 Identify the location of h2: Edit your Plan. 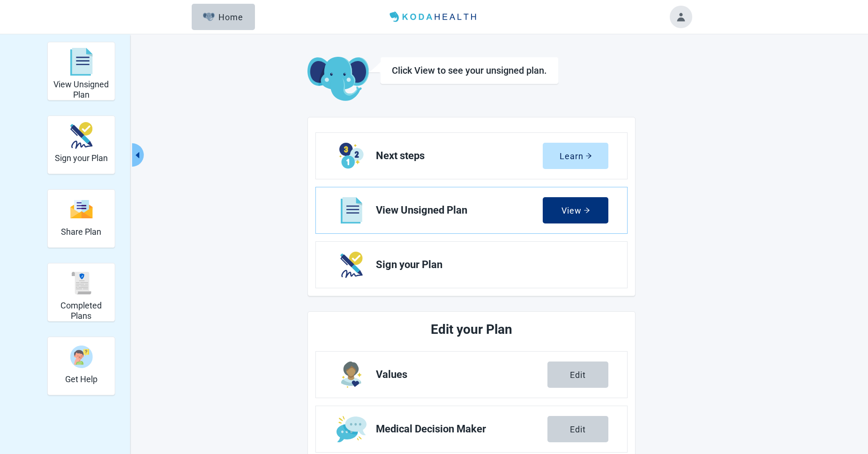
(471, 329).